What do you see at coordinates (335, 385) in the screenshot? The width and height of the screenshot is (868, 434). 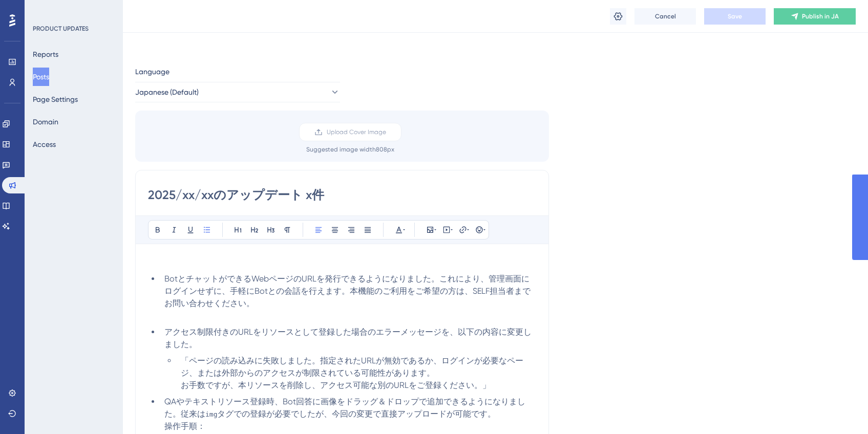 I see `span: お手数ですが、本リソースを削除し、アクセス可能な別のURLをご登録ください。」` at bounding box center [335, 385].